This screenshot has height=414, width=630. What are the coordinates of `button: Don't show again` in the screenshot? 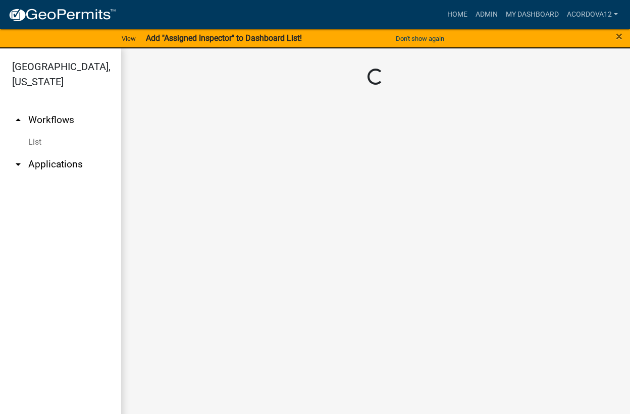 It's located at (420, 38).